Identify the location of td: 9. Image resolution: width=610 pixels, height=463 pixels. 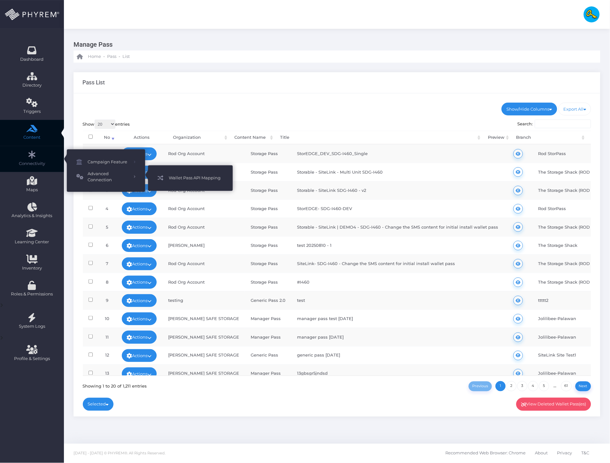
(107, 300).